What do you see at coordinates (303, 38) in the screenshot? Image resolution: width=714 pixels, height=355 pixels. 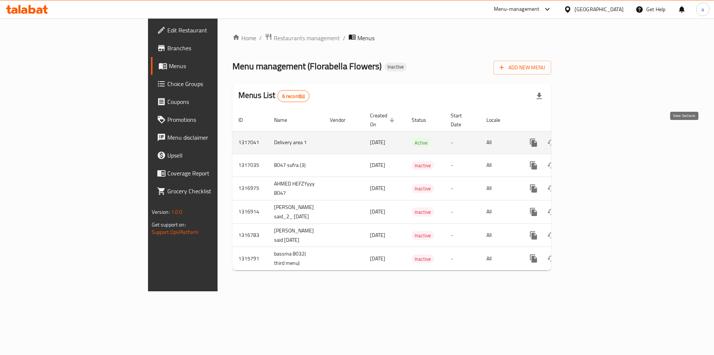 I see `a: Restaurants management` at bounding box center [303, 38].